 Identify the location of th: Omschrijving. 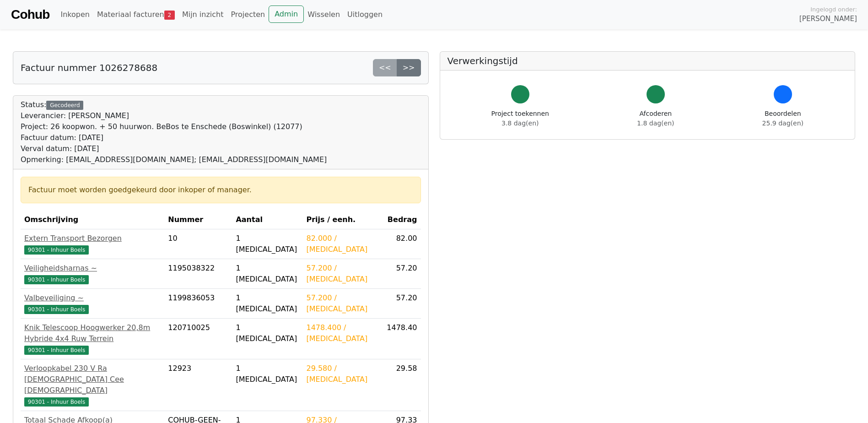
(93, 220).